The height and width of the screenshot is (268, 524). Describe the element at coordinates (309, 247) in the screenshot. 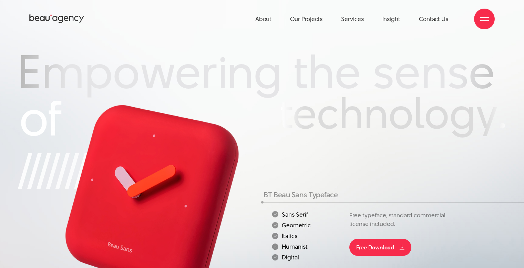

I see `li: Humanist` at that location.